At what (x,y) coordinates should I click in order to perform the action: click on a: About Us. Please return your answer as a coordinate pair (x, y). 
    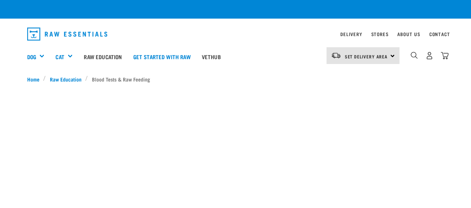
    Looking at the image, I should click on (408, 34).